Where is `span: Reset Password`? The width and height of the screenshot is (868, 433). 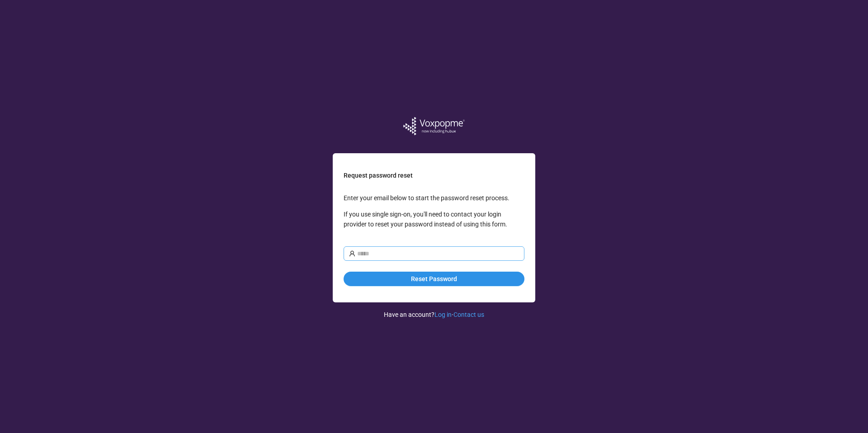
span: Reset Password is located at coordinates (434, 279).